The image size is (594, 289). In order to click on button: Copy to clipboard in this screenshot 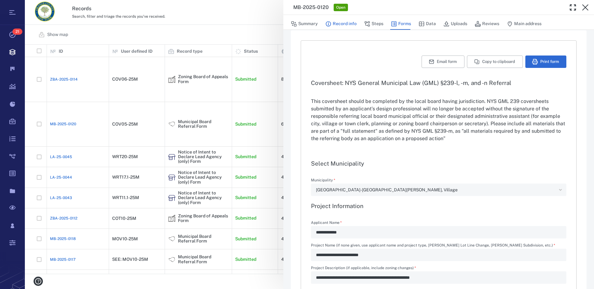, I will do `click(495, 62)`.